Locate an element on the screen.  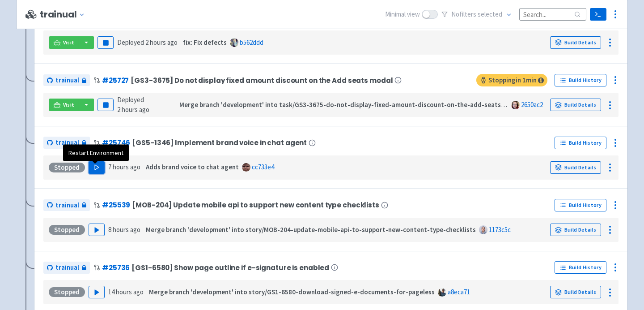
a: #25746 is located at coordinates (116, 143).